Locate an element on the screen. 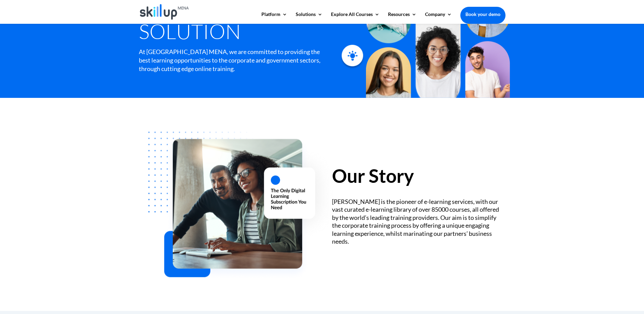 This screenshot has width=644, height=314. a: Company is located at coordinates (439, 18).